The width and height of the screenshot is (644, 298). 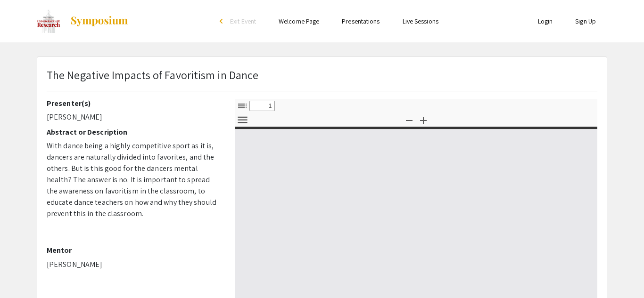 What do you see at coordinates (299, 21) in the screenshot?
I see `a: Welcome Page` at bounding box center [299, 21].